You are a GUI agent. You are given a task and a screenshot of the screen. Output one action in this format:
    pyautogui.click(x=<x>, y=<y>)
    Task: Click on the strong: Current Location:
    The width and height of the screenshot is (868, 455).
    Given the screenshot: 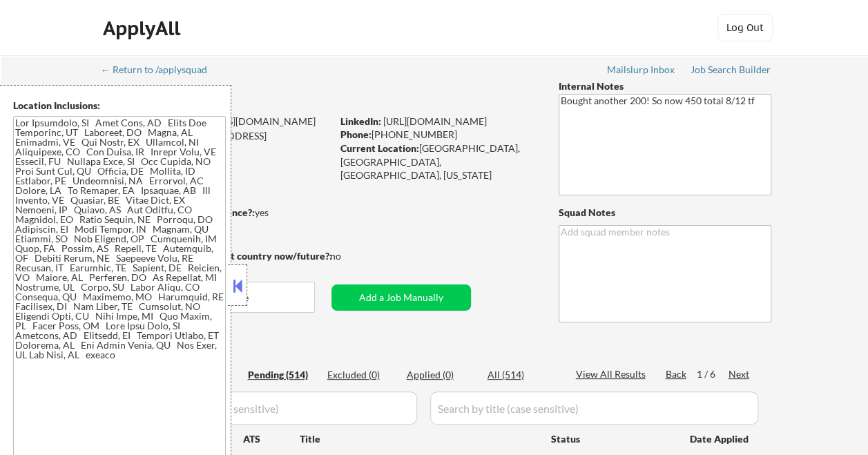 What is the action you would take?
    pyautogui.click(x=380, y=148)
    